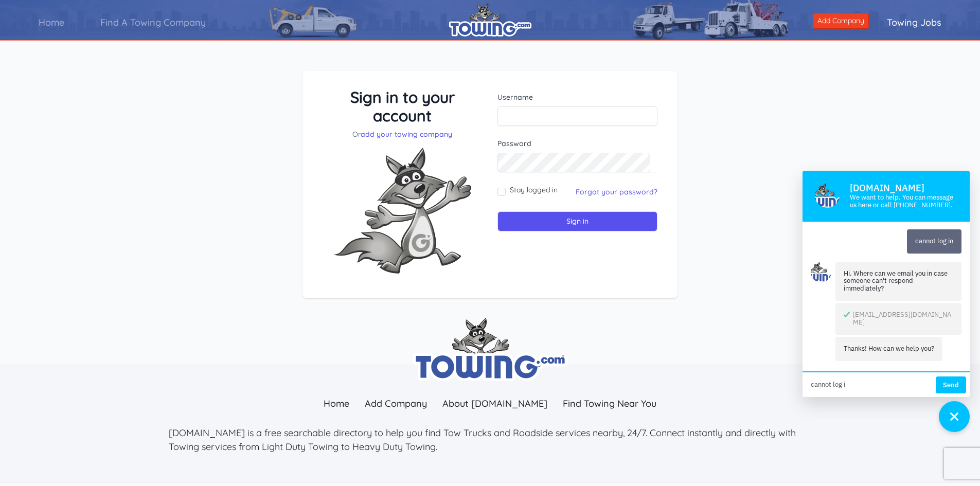  What do you see at coordinates (490, 19) in the screenshot?
I see `img: logo.png` at bounding box center [490, 19].